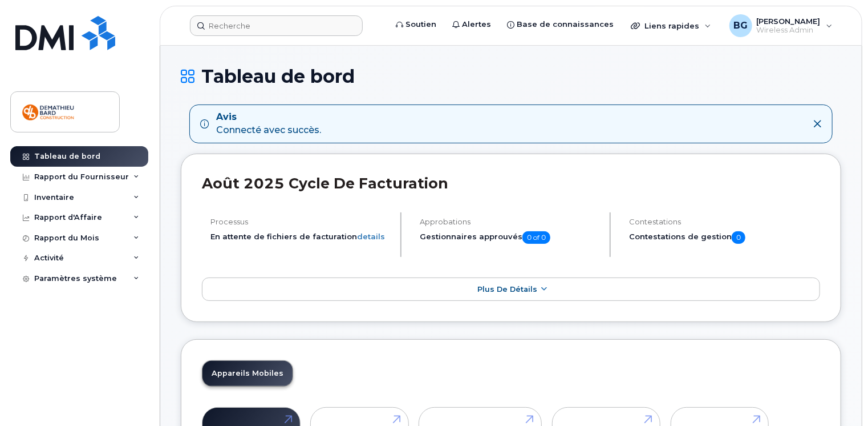 This screenshot has width=868, height=426. What do you see at coordinates (507, 289) in the screenshot?
I see `span: Plus de détails` at bounding box center [507, 289].